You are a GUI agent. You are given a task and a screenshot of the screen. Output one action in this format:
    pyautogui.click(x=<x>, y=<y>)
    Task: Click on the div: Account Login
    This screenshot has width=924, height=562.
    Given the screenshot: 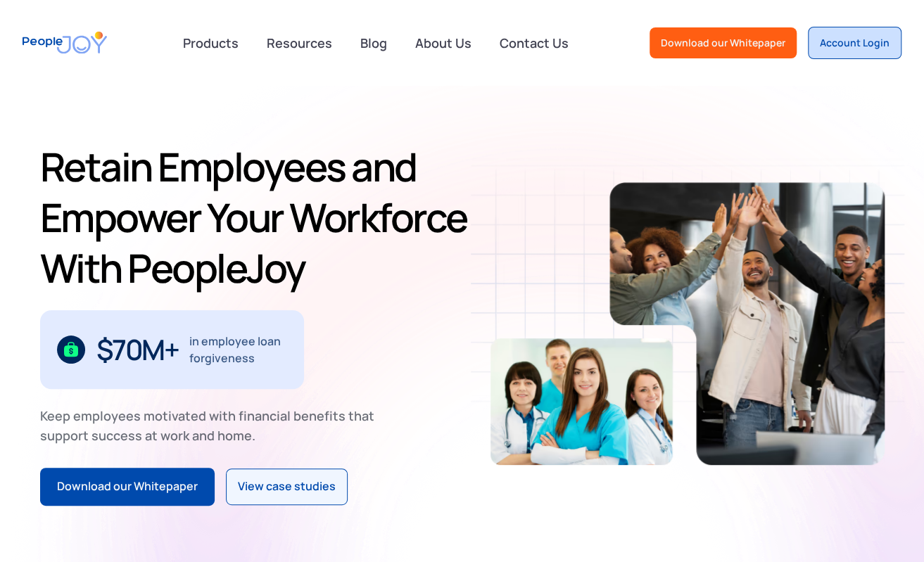 What is the action you would take?
    pyautogui.click(x=854, y=43)
    